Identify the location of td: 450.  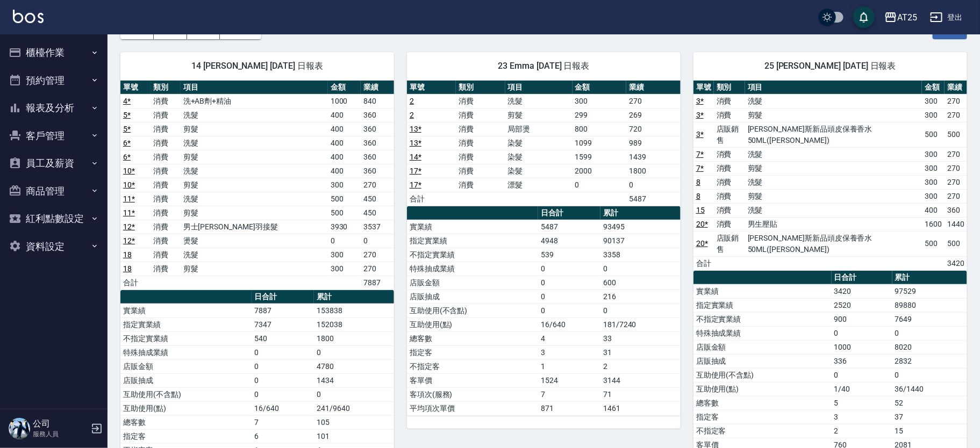
(377, 213).